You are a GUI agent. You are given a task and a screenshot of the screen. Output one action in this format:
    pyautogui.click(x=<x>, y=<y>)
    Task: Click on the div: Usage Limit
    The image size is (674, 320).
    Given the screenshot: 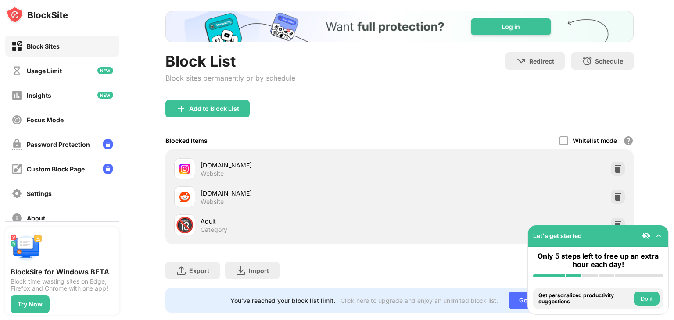 What is the action you would take?
    pyautogui.click(x=44, y=71)
    